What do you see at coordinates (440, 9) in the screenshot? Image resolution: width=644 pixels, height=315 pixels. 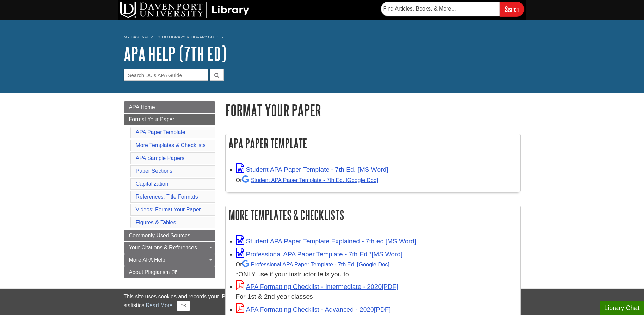 I see `input: Find Articles, Books, & More...` at bounding box center [440, 9].